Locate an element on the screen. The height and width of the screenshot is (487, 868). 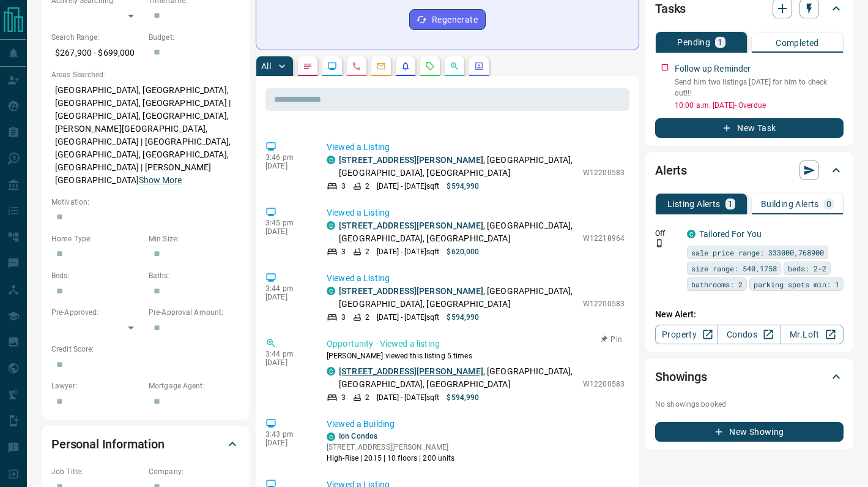
button: Pin is located at coordinates (612, 339).